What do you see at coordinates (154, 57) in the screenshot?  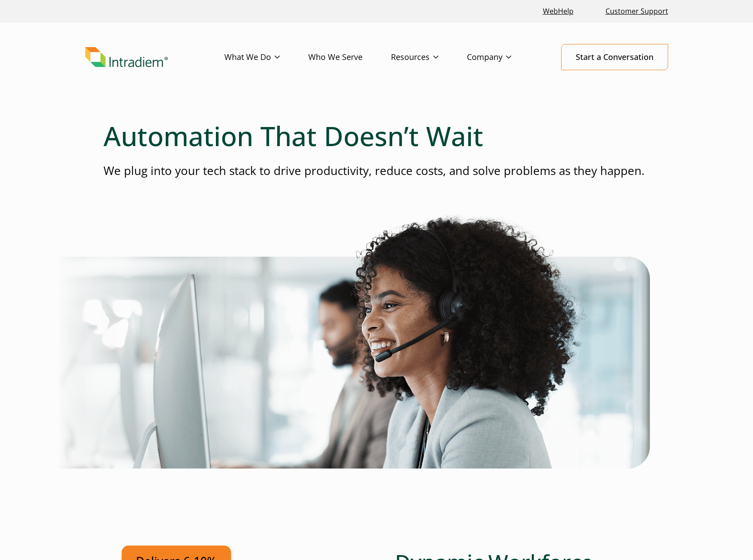 I see `a: Link to homepage of Intradiem` at bounding box center [154, 57].